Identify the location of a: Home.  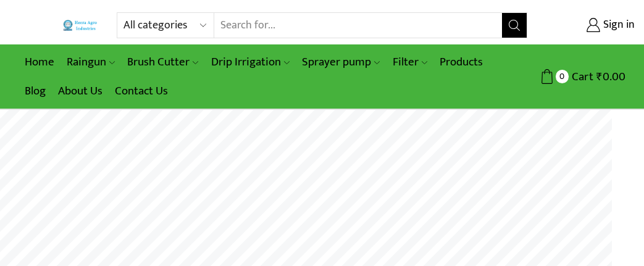
(39, 62).